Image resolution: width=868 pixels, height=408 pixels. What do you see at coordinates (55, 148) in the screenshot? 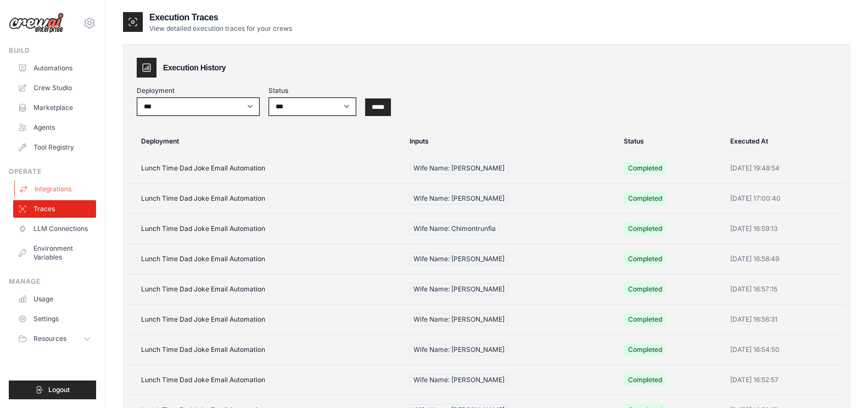
I see `a: Tool Registry` at bounding box center [55, 148].